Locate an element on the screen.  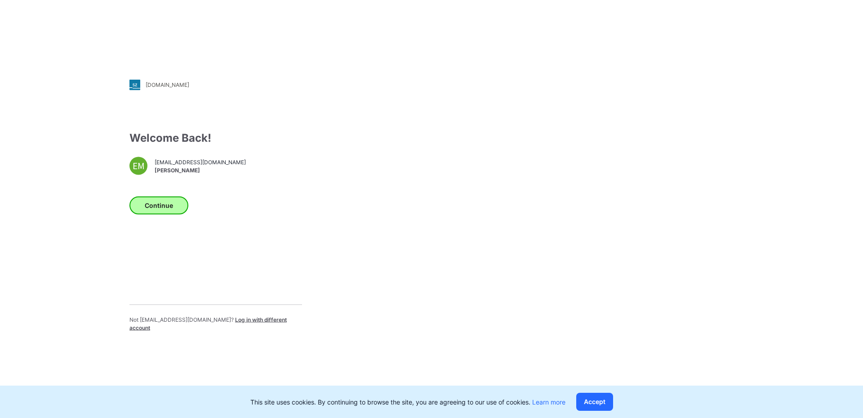
img: stylezone-logo.562084cfcfab977791bfbf7441f1a819.svg is located at coordinates (135, 85).